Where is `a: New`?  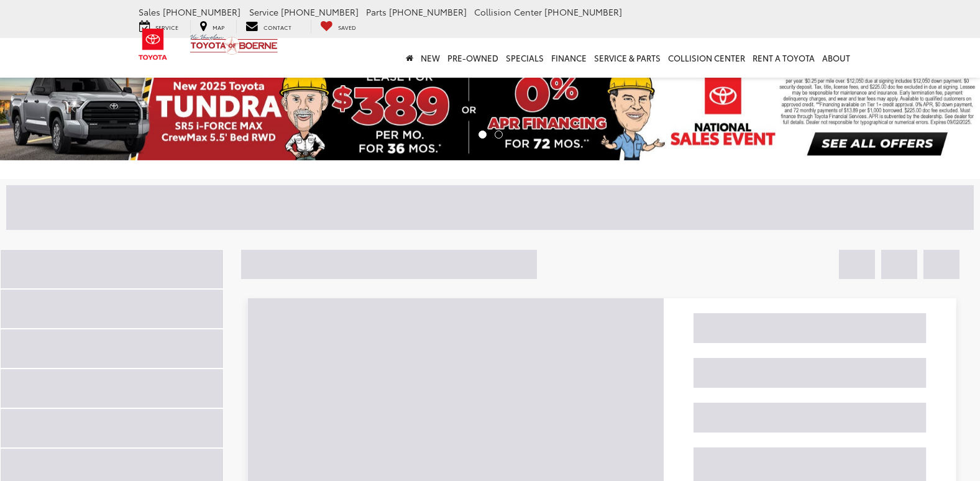 a: New is located at coordinates (430, 58).